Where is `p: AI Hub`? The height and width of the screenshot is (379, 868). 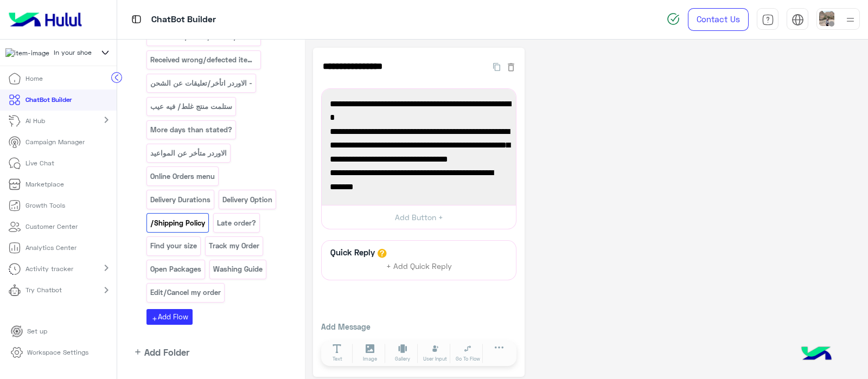 p: AI Hub is located at coordinates (35, 121).